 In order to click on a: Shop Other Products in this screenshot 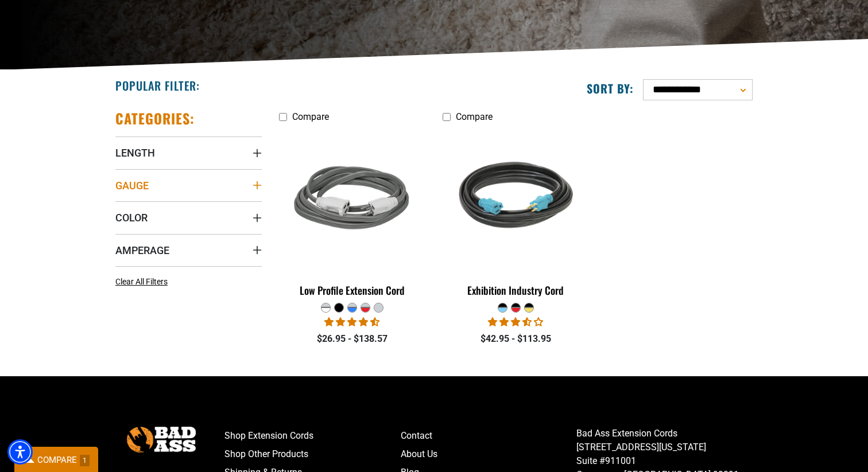, I will do `click(312, 455)`.